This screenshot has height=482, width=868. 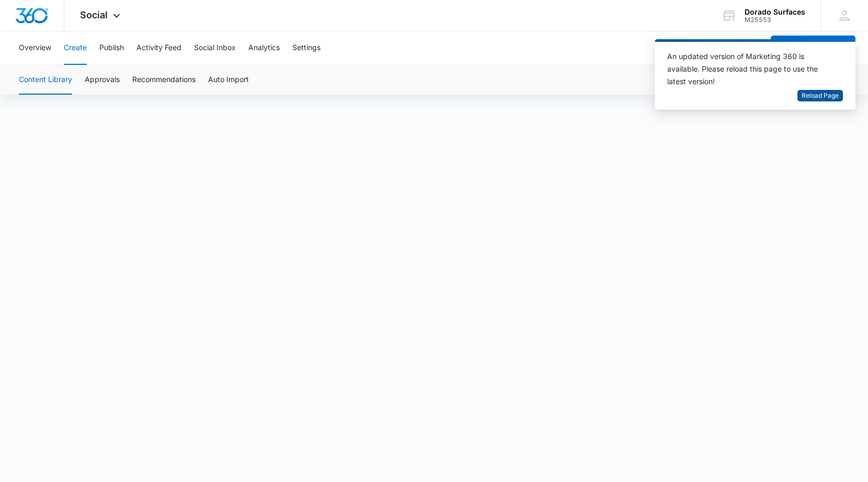 I want to click on button: Social Inbox, so click(x=215, y=48).